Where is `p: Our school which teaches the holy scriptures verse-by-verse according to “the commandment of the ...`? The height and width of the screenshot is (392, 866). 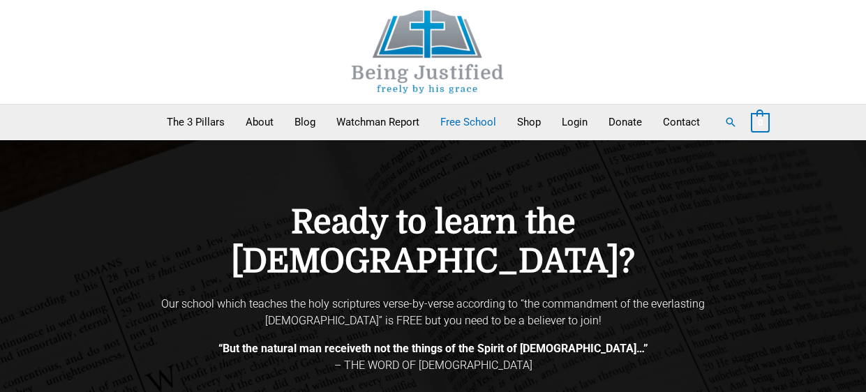 p: Our school which teaches the holy scriptures verse-by-verse according to “the commandment of the ... is located at coordinates (434, 313).